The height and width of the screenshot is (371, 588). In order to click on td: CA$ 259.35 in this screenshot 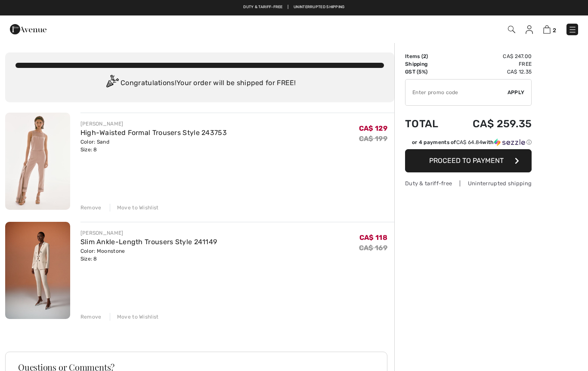, I will do `click(491, 124)`.